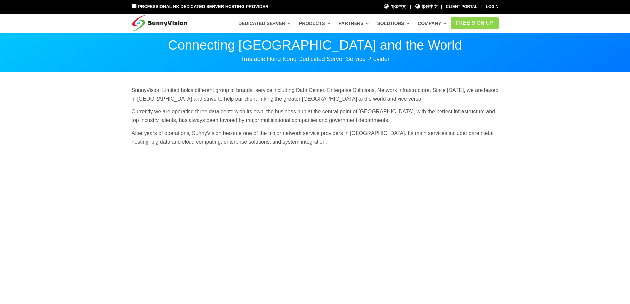 This screenshot has width=630, height=304. Describe the element at coordinates (462, 7) in the screenshot. I see `a: Client Portal` at that location.